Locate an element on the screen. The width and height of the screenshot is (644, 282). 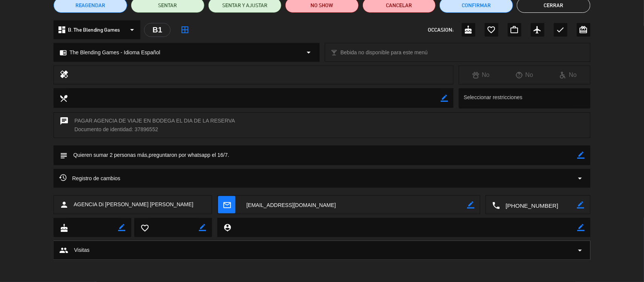
i: work_outline is located at coordinates (514, 30).